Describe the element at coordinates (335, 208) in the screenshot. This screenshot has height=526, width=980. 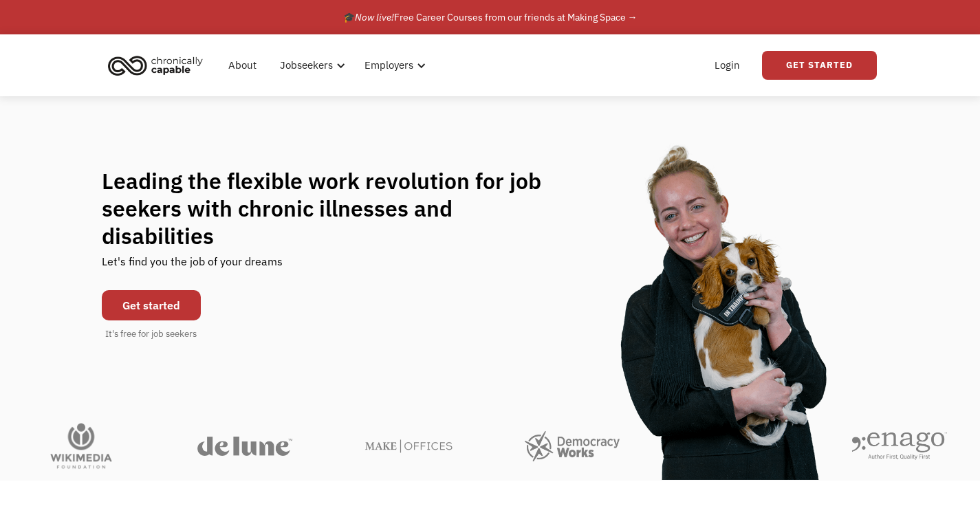
I see `h1: Leading the flexible work revolution for job seekers with chronic illnesses and disabilities` at that location.